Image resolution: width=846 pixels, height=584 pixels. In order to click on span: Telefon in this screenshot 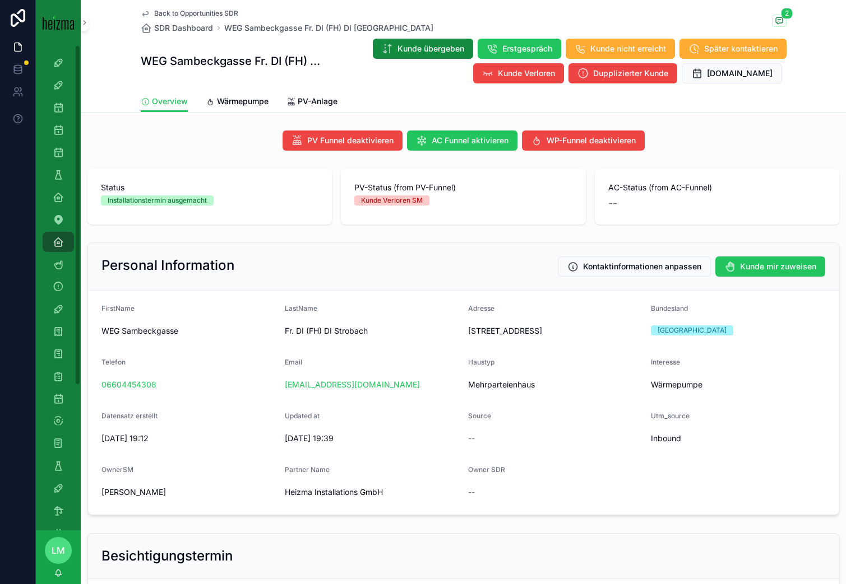, I will do `click(113, 362)`.